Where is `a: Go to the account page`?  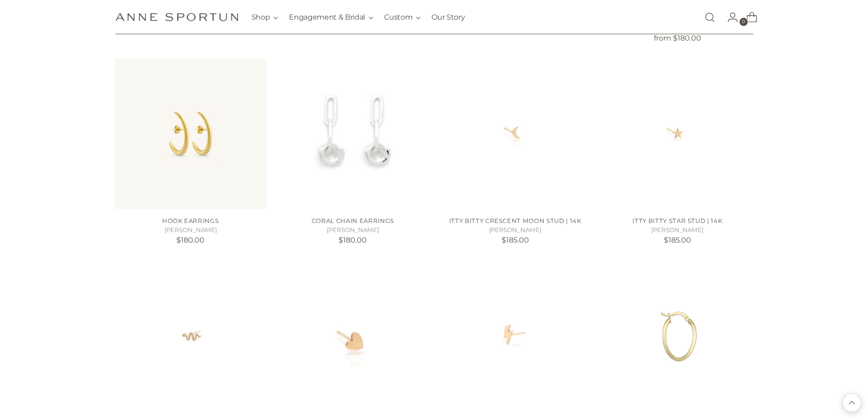
a: Go to the account page is located at coordinates (729, 17).